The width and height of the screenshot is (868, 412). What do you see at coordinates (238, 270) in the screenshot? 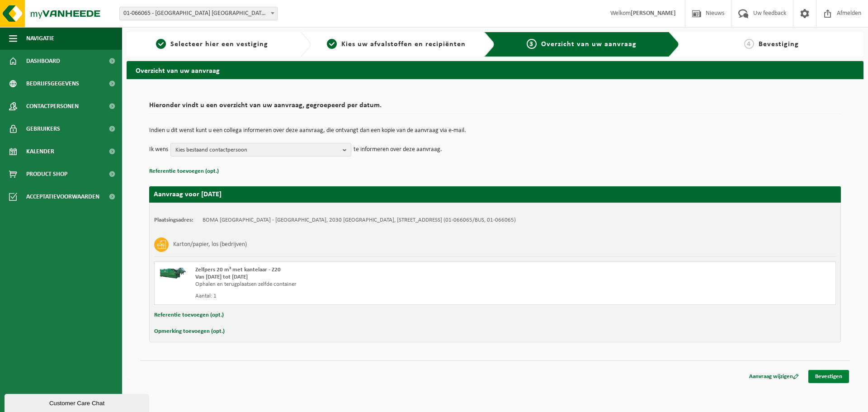
I see `span: Zelfpers 20 m³ met kantelaar - Z20` at bounding box center [238, 270].